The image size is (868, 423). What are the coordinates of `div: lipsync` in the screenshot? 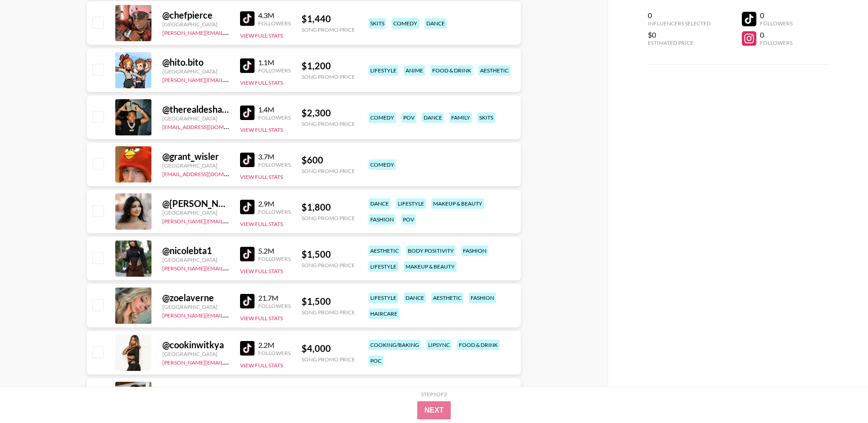 It's located at (439, 344).